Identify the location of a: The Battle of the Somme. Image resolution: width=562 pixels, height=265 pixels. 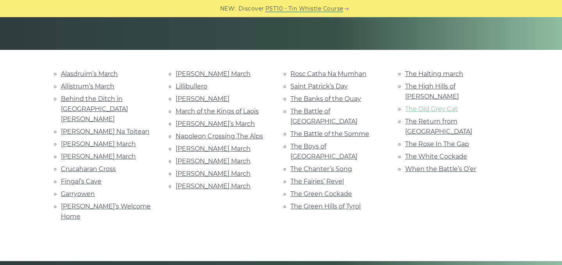
(330, 134).